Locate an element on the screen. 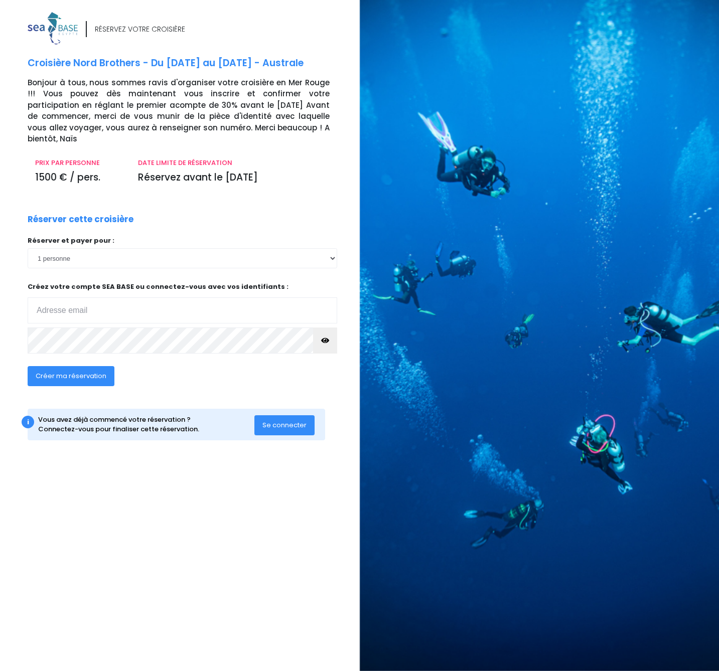 The width and height of the screenshot is (719, 671). div: i is located at coordinates (28, 422).